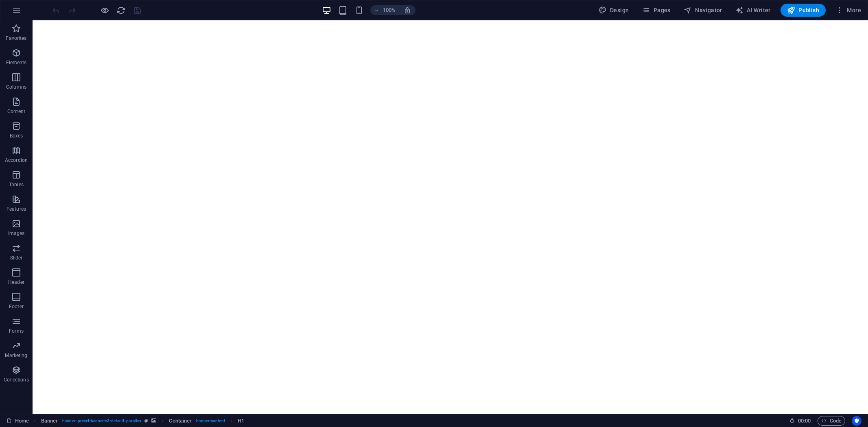 This screenshot has width=868, height=427. I want to click on i: Reload page, so click(121, 10).